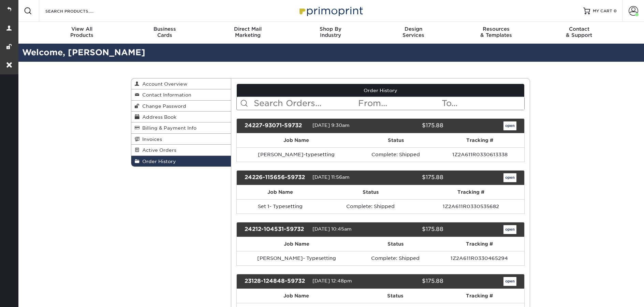  I want to click on div: & Templates, so click(496, 32).